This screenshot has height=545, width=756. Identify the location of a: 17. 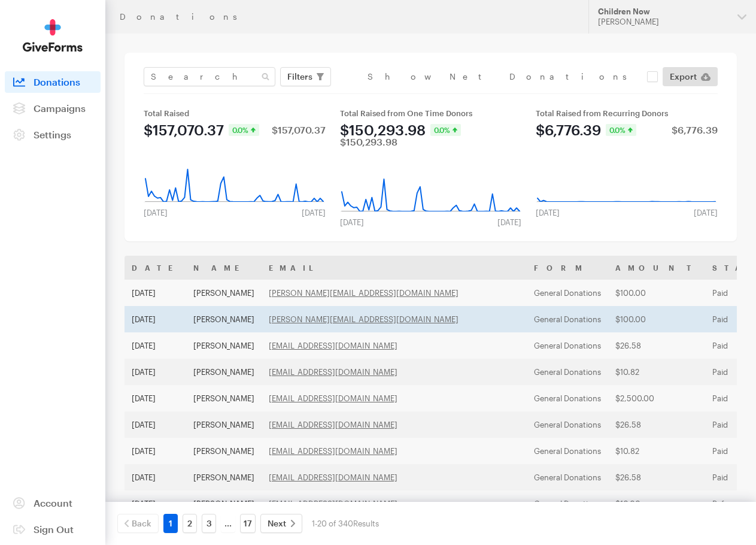
(248, 523).